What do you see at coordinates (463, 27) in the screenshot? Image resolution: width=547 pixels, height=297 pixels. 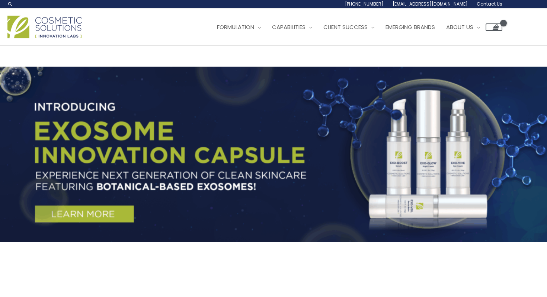 I see `a: About Us` at bounding box center [463, 27].